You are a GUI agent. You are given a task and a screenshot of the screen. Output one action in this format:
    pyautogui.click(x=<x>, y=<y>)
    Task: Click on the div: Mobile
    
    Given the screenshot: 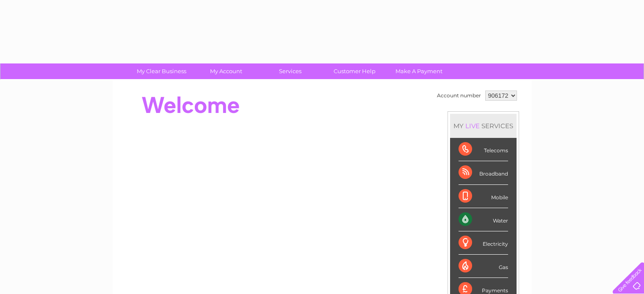 What is the action you would take?
    pyautogui.click(x=483, y=196)
    